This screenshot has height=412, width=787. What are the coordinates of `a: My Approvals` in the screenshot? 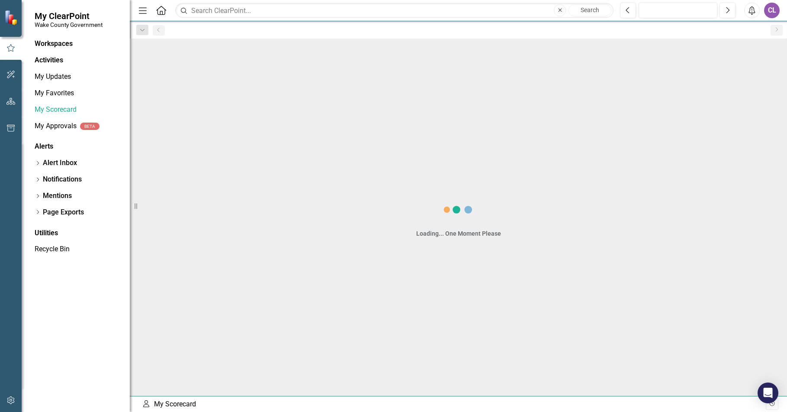 It's located at (55, 126).